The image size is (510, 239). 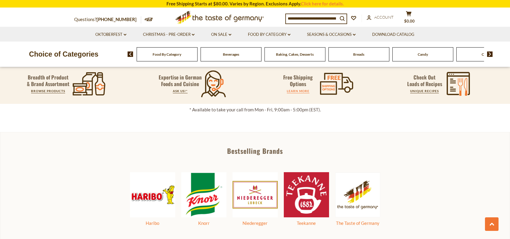 I want to click on button: $0.00, so click(x=409, y=18).